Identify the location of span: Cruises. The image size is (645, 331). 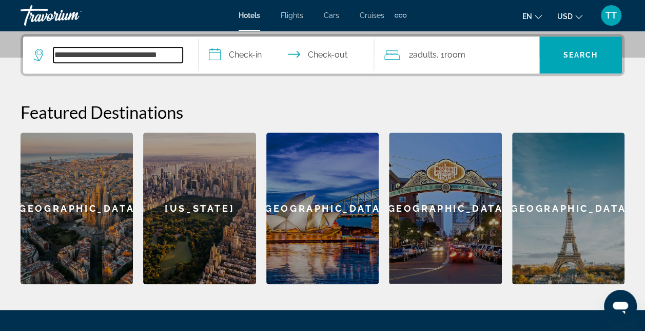
(372, 15).